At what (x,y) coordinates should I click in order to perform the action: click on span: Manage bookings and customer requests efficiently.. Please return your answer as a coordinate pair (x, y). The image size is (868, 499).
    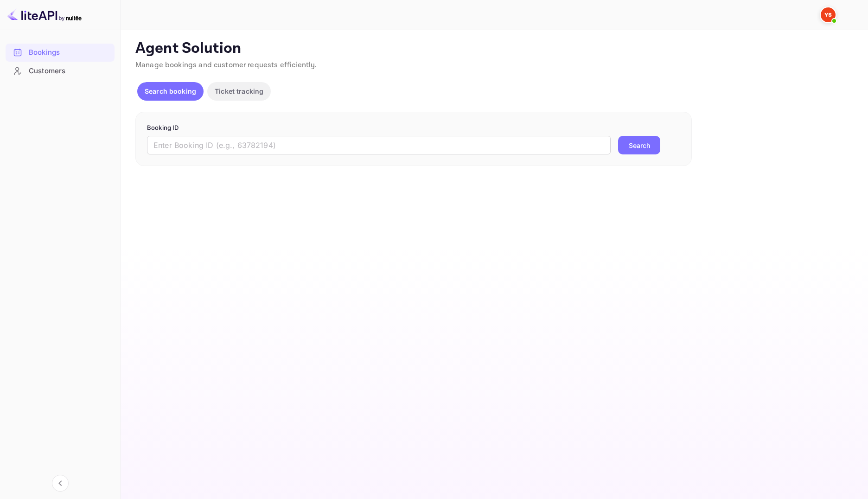
    Looking at the image, I should click on (227, 65).